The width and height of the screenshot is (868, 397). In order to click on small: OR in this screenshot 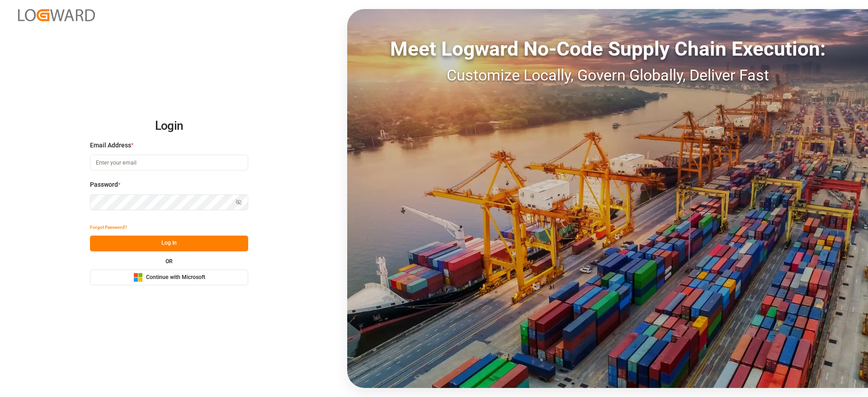, I will do `click(169, 262)`.